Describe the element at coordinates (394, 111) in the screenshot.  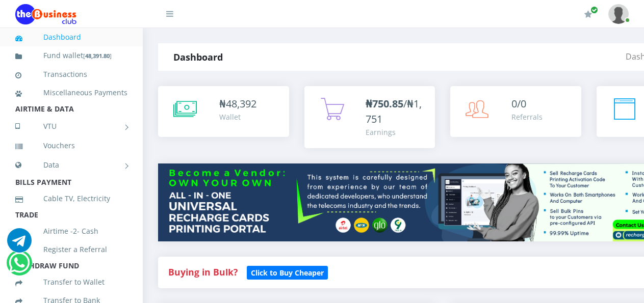
I see `span: /₦1,751` at that location.